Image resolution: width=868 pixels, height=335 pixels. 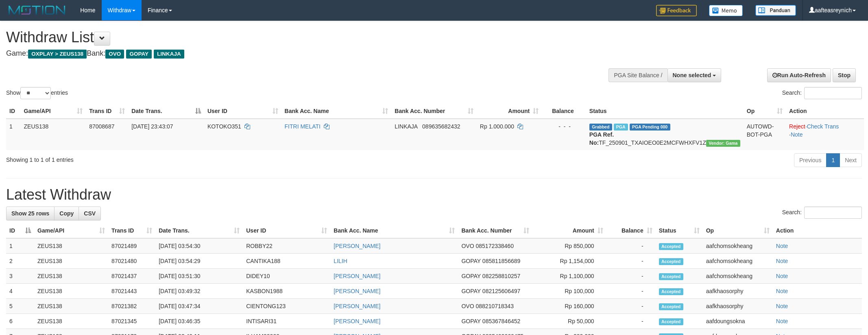 I want to click on img: Feedback.jpg, so click(x=676, y=11).